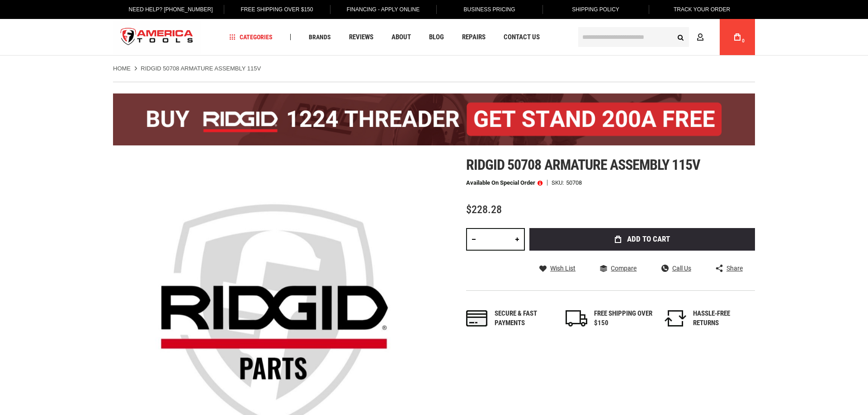 This screenshot has height=415, width=868. I want to click on div: 50708, so click(573, 182).